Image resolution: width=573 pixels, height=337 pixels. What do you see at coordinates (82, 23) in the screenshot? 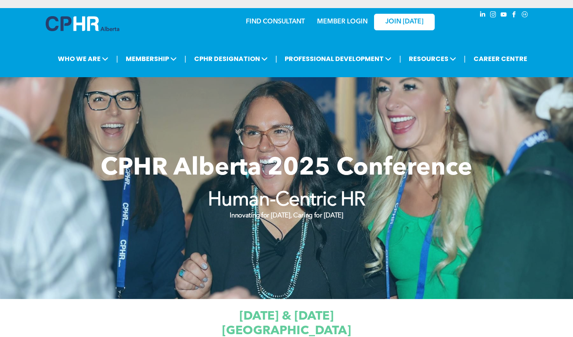
I see `img: A blue and white logo for cp alberta` at bounding box center [82, 23].